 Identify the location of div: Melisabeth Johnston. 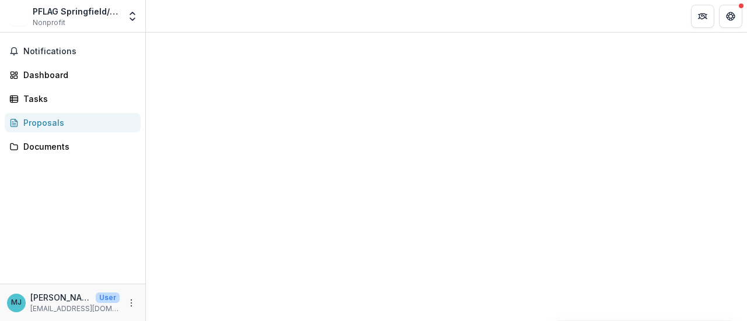
(16, 303).